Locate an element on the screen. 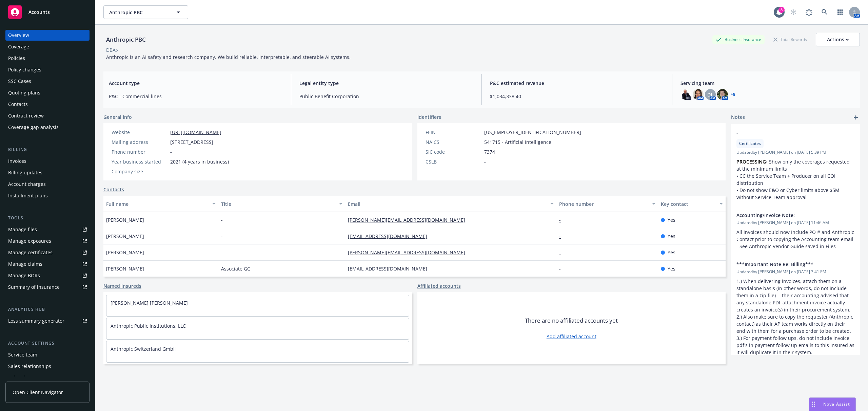  div: Policy changes is located at coordinates (25, 70).